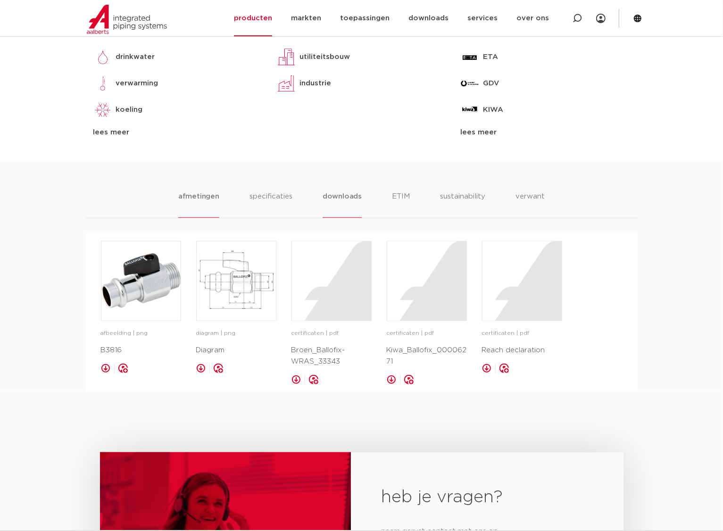 The width and height of the screenshot is (723, 531). Describe the element at coordinates (493, 110) in the screenshot. I see `p: KIWA` at that location.